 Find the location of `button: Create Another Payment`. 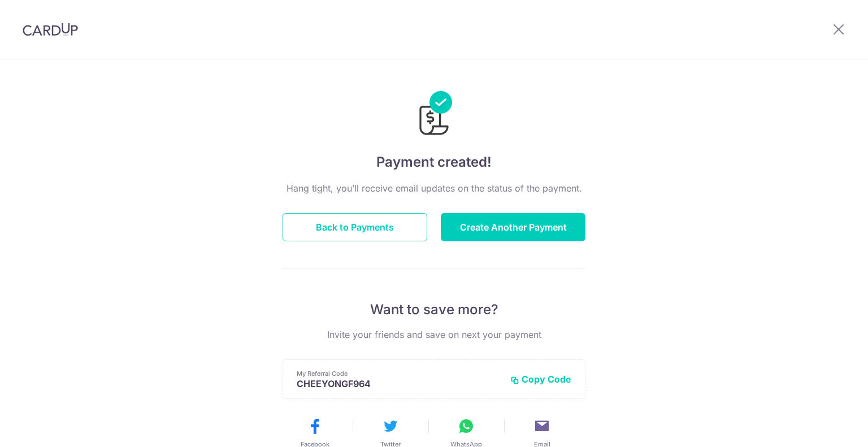

button: Create Another Payment is located at coordinates (513, 227).